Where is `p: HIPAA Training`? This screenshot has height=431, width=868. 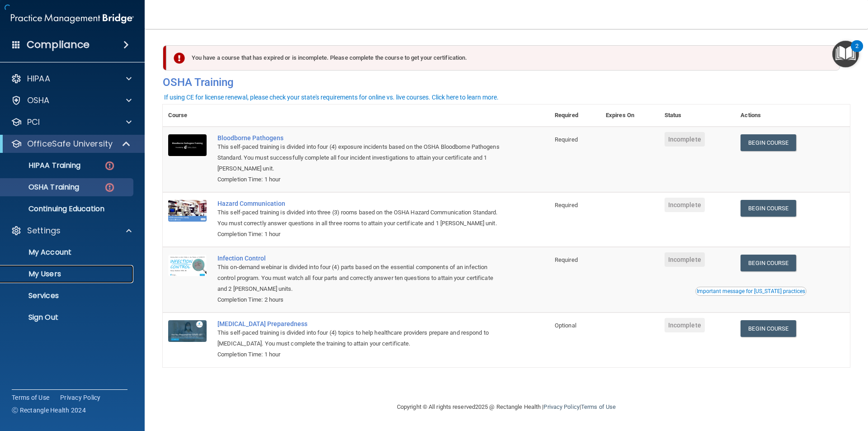 p: HIPAA Training is located at coordinates (43, 165).